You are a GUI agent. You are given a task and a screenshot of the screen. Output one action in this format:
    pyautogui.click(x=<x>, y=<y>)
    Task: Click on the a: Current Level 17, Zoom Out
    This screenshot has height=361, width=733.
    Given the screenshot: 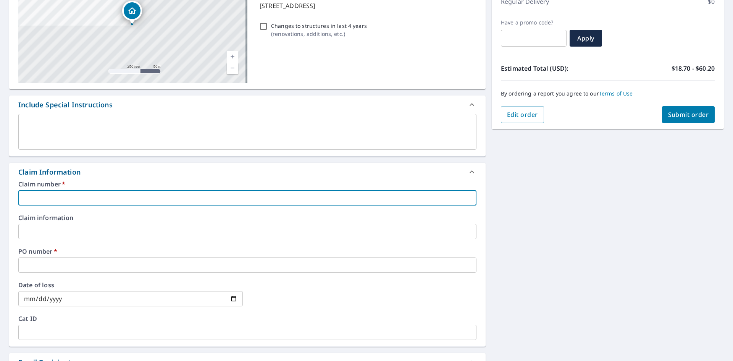 What is the action you would take?
    pyautogui.click(x=232, y=68)
    